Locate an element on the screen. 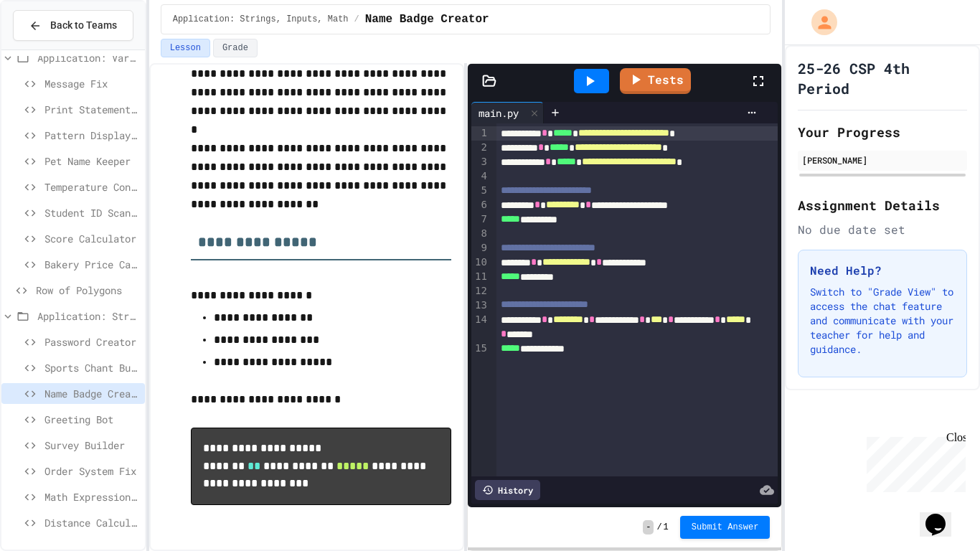 The height and width of the screenshot is (551, 980). span: 1 is located at coordinates (665, 527).